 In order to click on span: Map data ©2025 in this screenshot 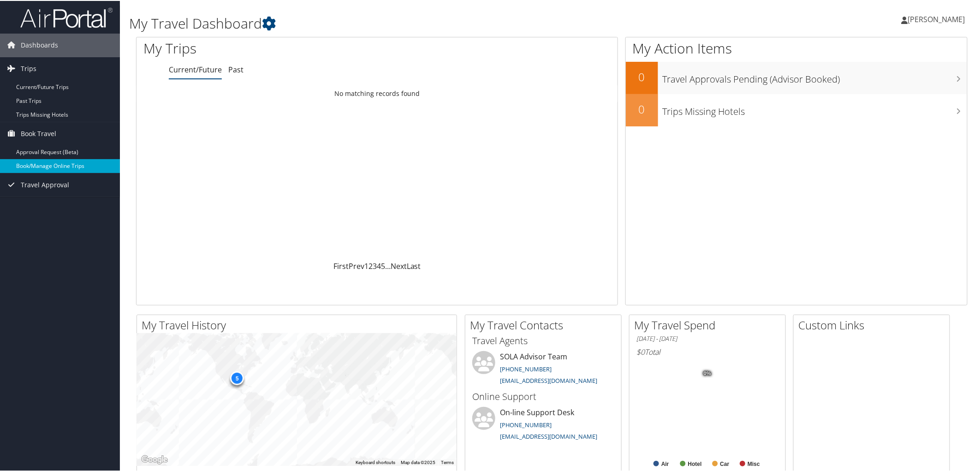, I will do `click(418, 462)`.